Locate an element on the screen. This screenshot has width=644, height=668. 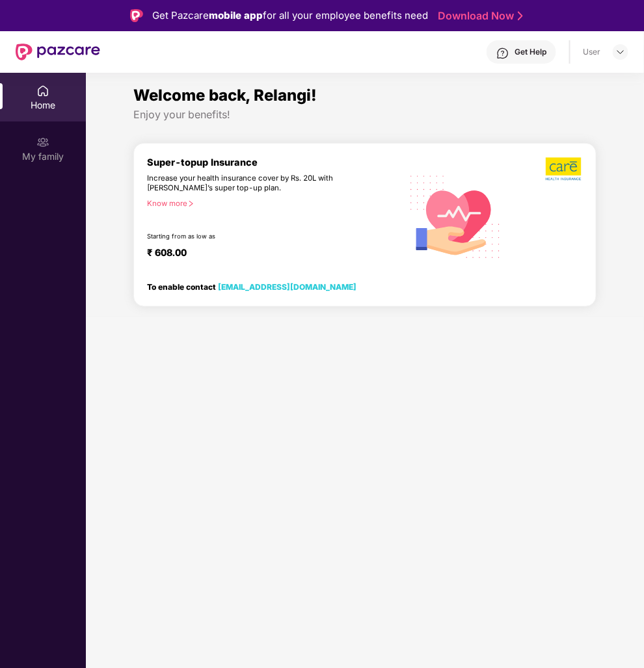
img: New Pazcare Logo is located at coordinates (58, 52).